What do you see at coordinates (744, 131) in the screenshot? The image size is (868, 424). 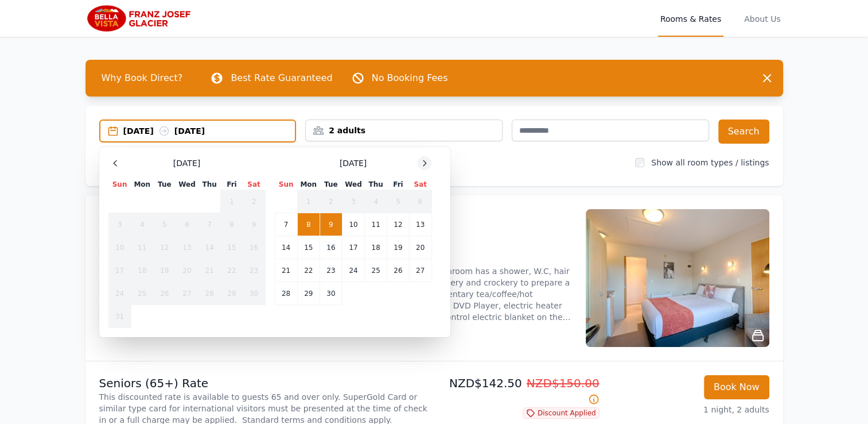 I see `button: Search` at bounding box center [744, 131].